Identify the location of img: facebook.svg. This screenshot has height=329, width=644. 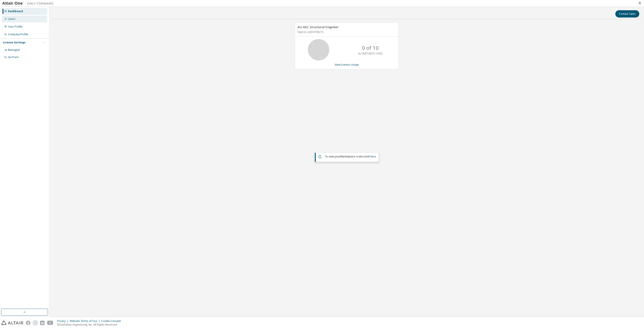
(28, 323).